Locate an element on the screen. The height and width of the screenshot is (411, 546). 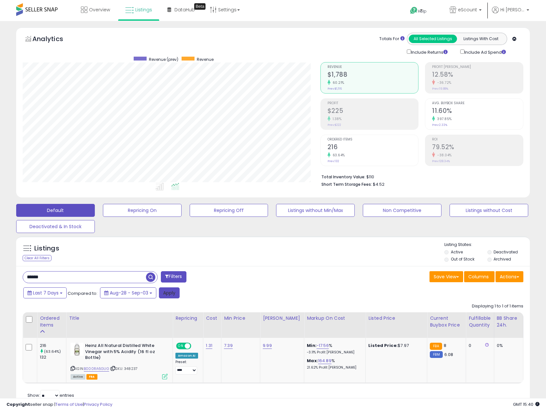
small: FBM is located at coordinates (436, 354).